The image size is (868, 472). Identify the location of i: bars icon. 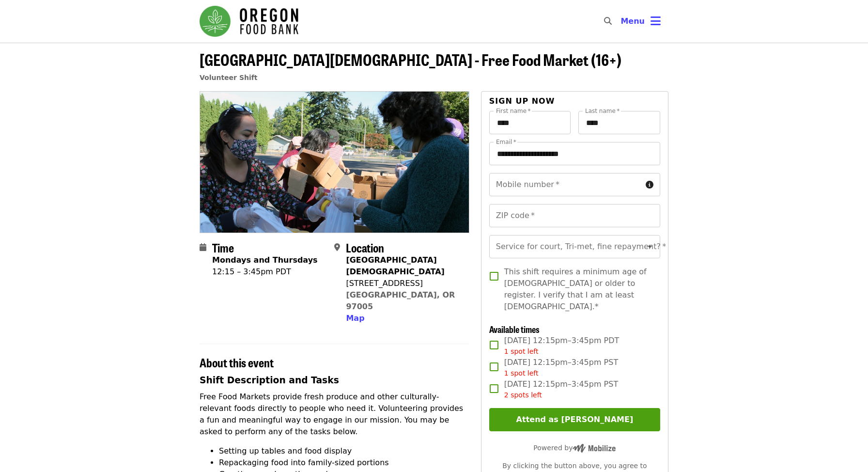
(655, 21).